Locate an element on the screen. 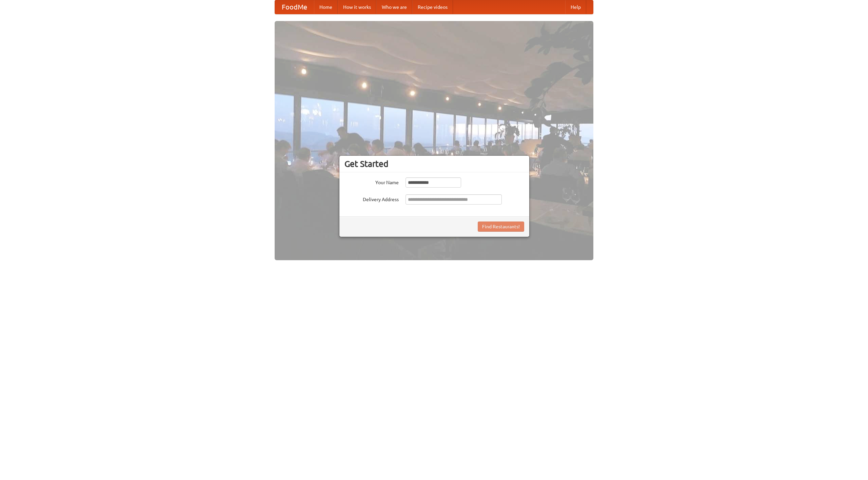  label: Delivery Address is located at coordinates (372, 198).